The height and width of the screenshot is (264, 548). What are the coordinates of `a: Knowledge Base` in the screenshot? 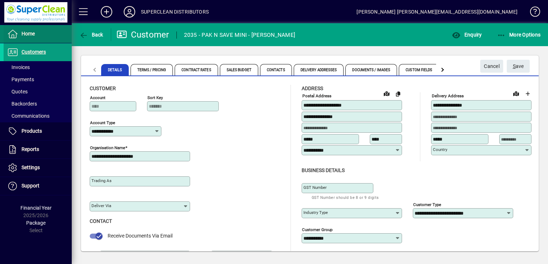 It's located at (531, 13).